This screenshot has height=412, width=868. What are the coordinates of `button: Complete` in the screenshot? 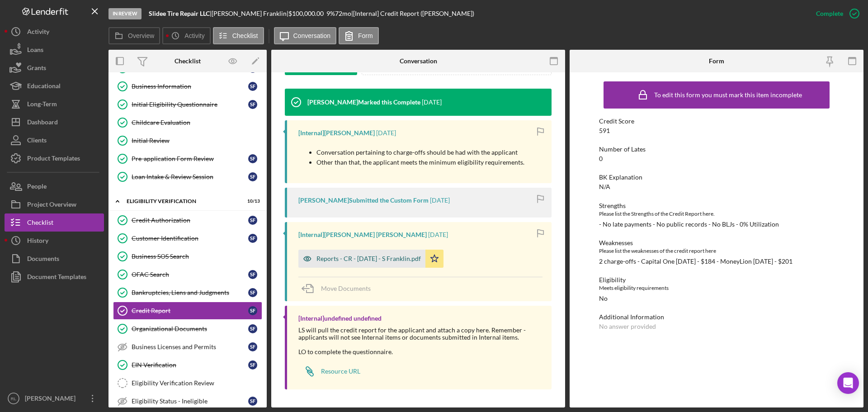 It's located at (835, 14).